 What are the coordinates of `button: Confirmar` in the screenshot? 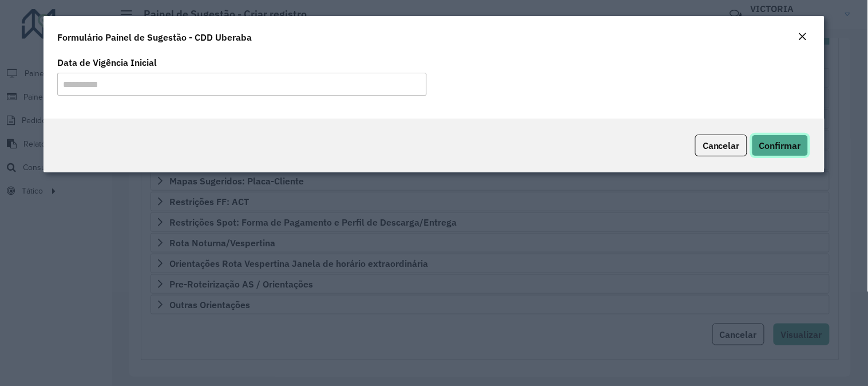 It's located at (780, 145).